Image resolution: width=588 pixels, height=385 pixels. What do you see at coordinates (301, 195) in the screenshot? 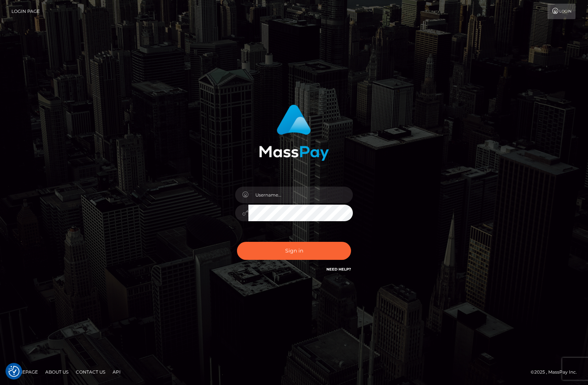
I see `input: Username...` at bounding box center [301, 195].